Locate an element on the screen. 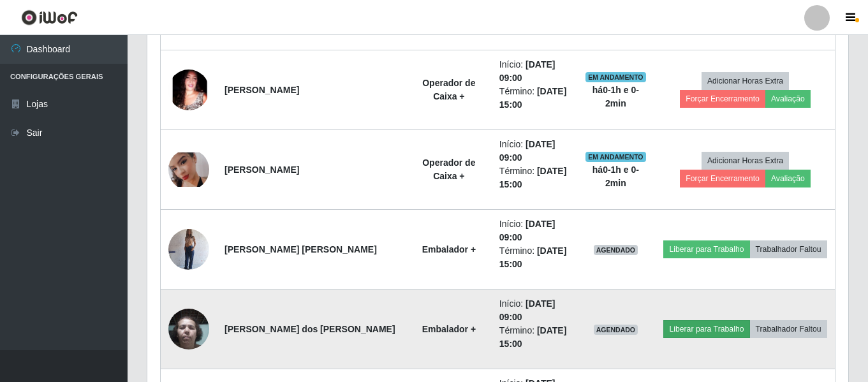  img: 1743098694888.jpeg is located at coordinates (188, 169).